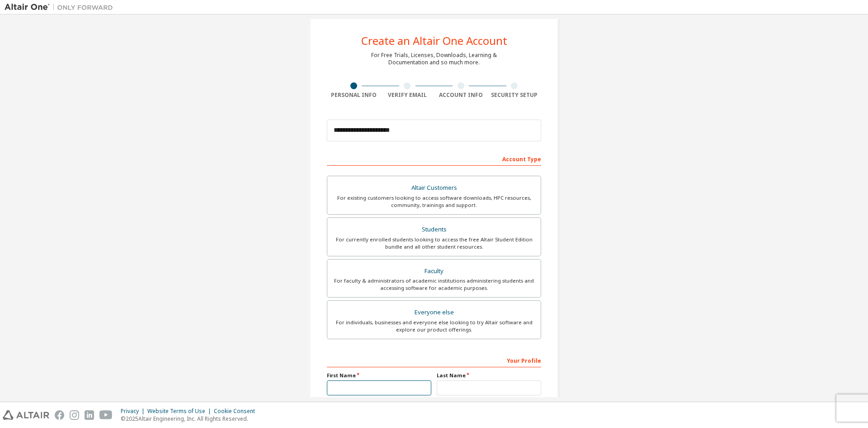  Describe the element at coordinates (434, 284) in the screenshot. I see `div: For faculty & administrators of academic institutions administering students and accessing softwa...` at that location.